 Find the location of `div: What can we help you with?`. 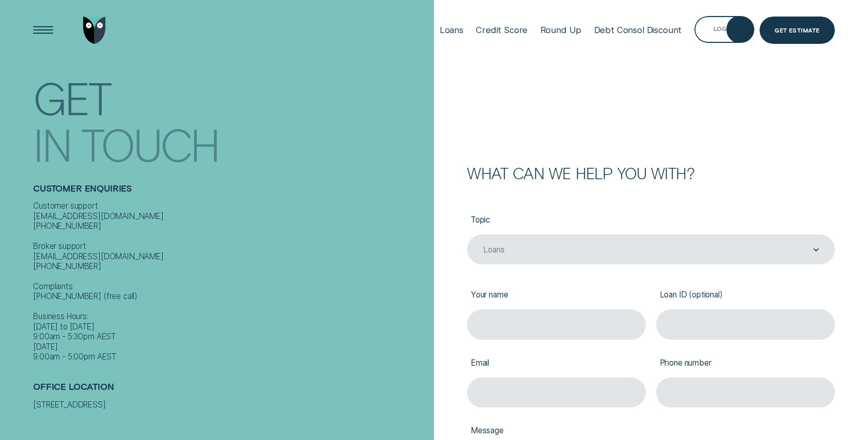

div: What can we help you with? is located at coordinates (651, 173).